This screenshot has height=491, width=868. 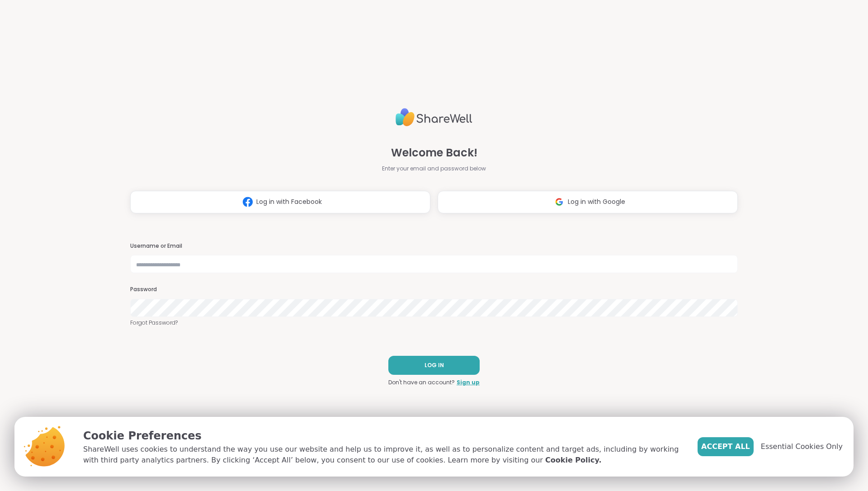 I want to click on span: Accept All, so click(x=726, y=446).